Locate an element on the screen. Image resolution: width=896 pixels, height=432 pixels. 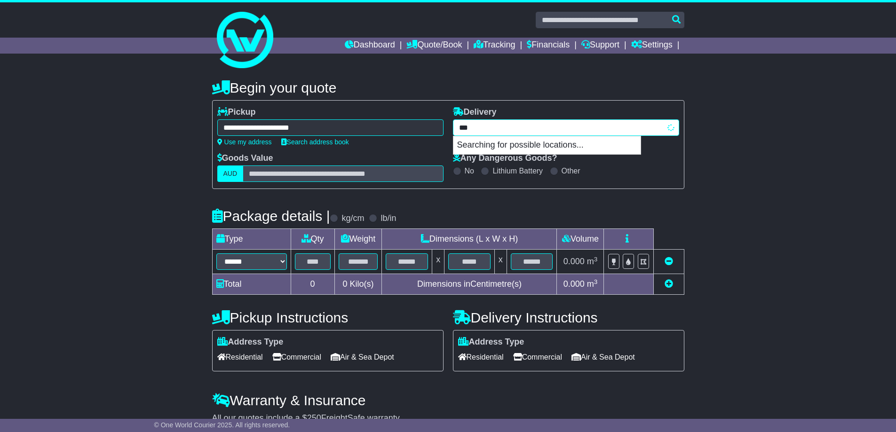
td: Kilo(s) is located at coordinates (358, 285).